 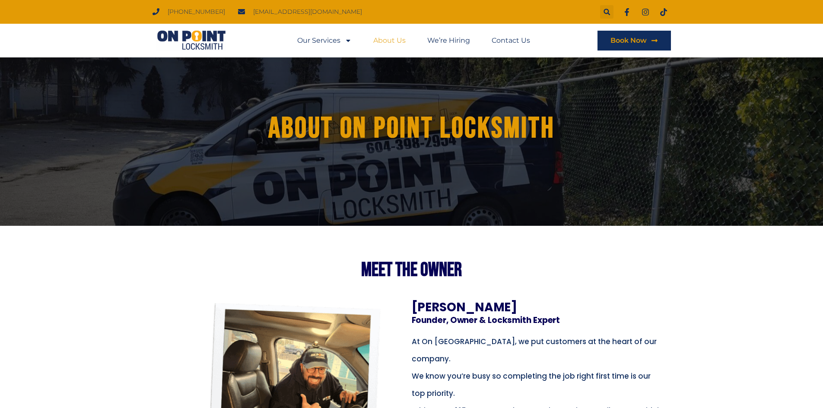 I want to click on a: We’re Hiring, so click(x=448, y=41).